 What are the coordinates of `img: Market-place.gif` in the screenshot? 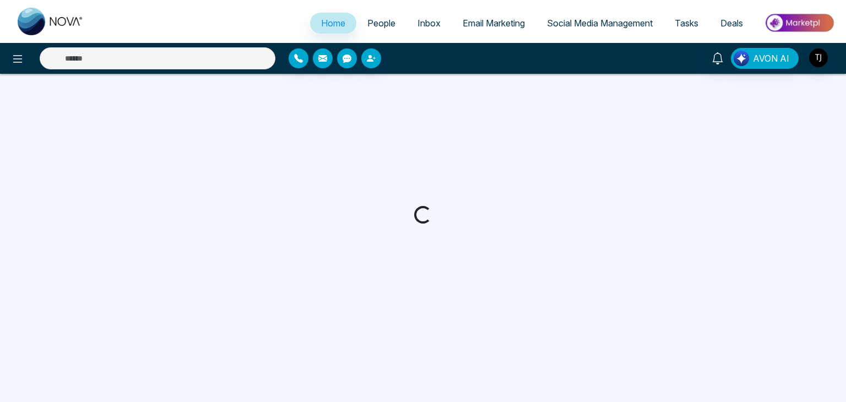 It's located at (799, 23).